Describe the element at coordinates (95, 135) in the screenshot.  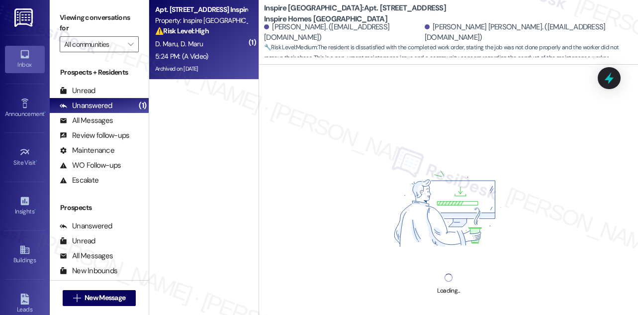
I see `div: Review follow-ups` at that location.